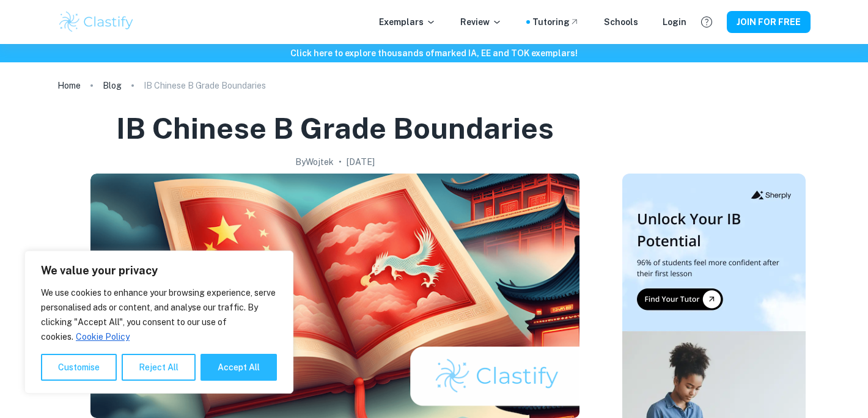  Describe the element at coordinates (102, 337) in the screenshot. I see `a: Cookie Policy` at that location.